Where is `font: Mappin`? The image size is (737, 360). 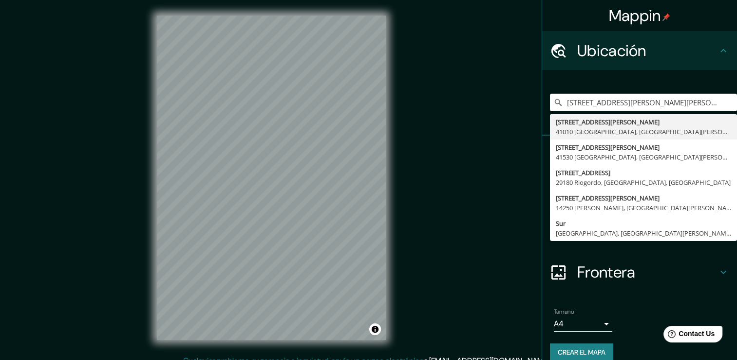 font: Mappin is located at coordinates (635, 16).